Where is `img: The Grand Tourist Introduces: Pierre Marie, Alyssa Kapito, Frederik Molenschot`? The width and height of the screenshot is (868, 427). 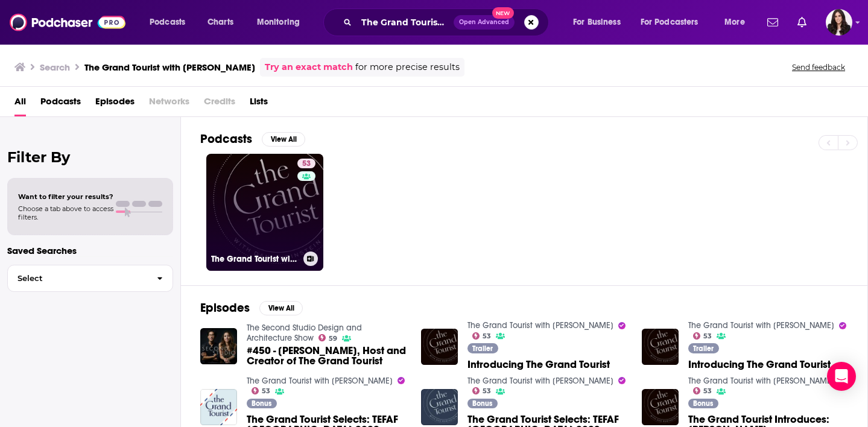 img: The Grand Tourist Introduces: Pierre Marie, Alyssa Kapito, Frederik Molenschot is located at coordinates (660, 407).